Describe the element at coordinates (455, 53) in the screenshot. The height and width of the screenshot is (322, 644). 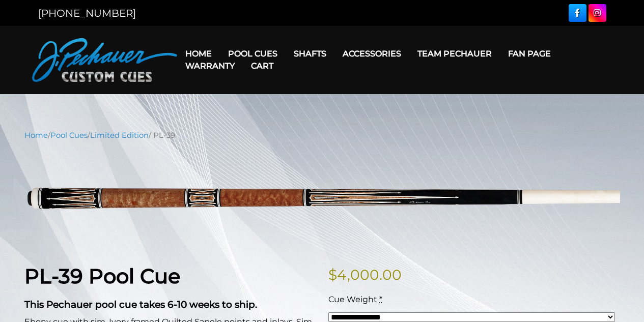
I see `a: Team Pechauer` at that location.